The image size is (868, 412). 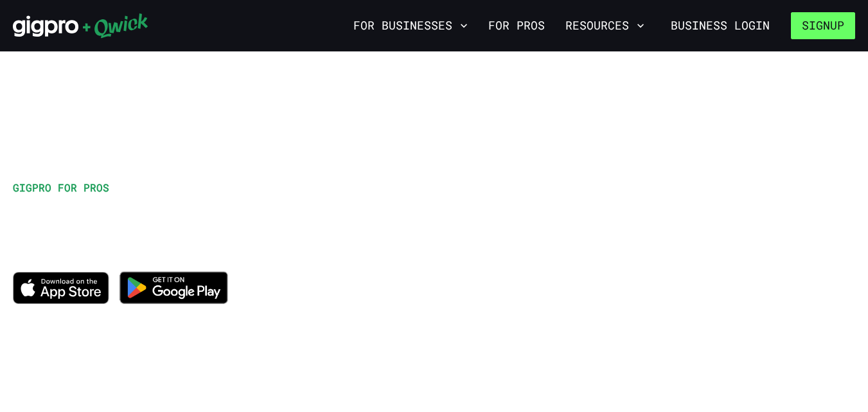 What do you see at coordinates (174, 287) in the screenshot?
I see `img: Get it on Google Play` at bounding box center [174, 287].